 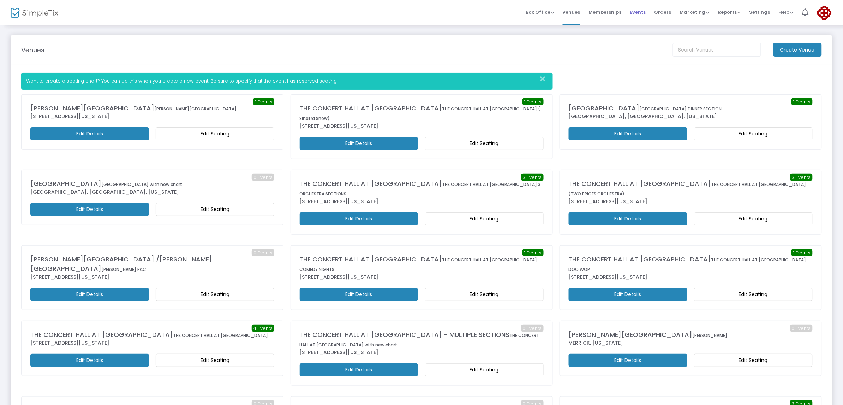 What do you see at coordinates (540, 12) in the screenshot?
I see `span: Box Office` at bounding box center [540, 12].